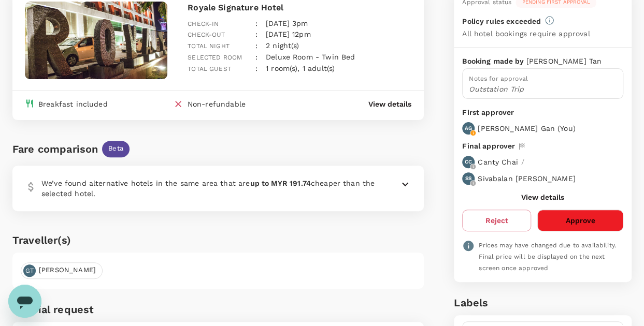 This screenshot has height=326, width=644. Describe the element at coordinates (526, 33) in the screenshot. I see `p: All hotel bookings require approval` at that location.